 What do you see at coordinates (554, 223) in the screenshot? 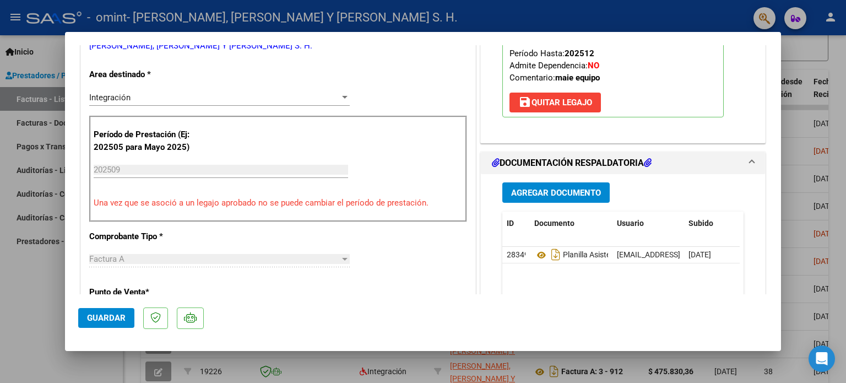
I see `span: Documento` at bounding box center [554, 223].